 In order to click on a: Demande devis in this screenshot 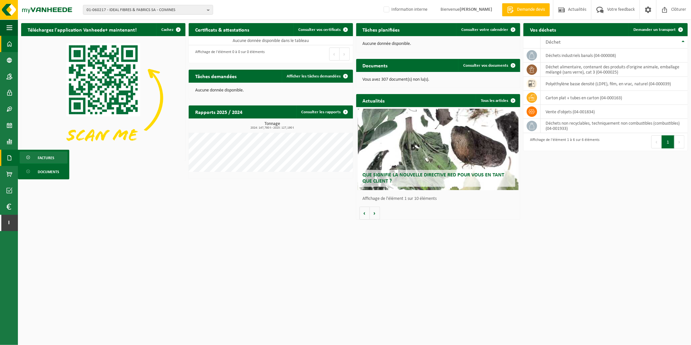, I will do `click(526, 10)`.